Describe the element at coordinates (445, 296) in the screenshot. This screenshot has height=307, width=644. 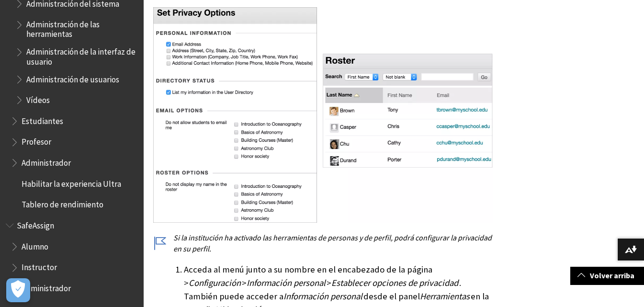
I see `span: Herramientas` at that location.